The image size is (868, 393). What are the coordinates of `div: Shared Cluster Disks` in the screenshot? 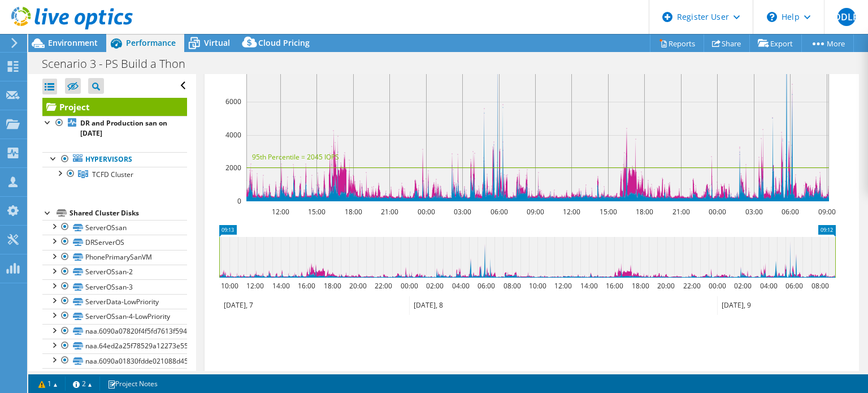 It's located at (128, 214).